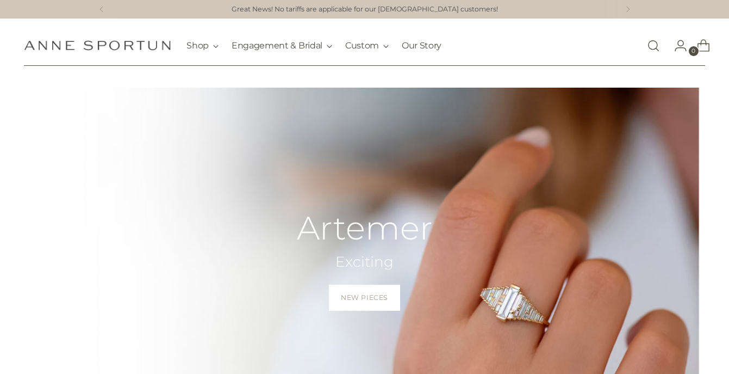 The height and width of the screenshot is (374, 729). Describe the element at coordinates (97, 45) in the screenshot. I see `a: Anne Sportun Fine Jewellery` at that location.